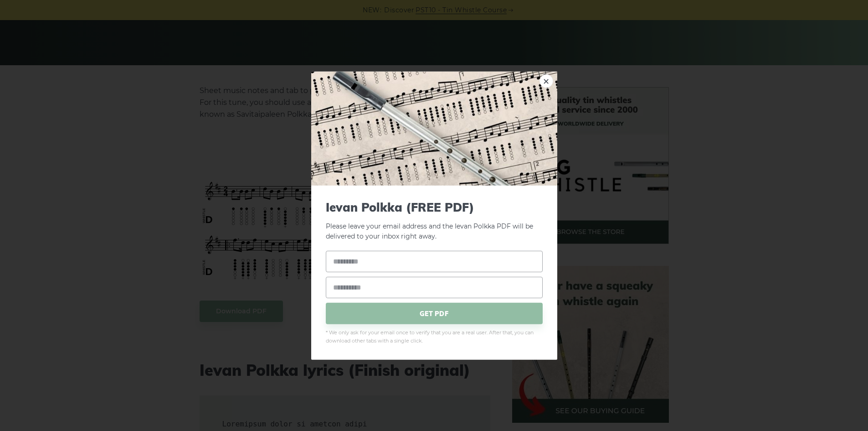  What do you see at coordinates (434, 128) in the screenshot?
I see `img: Tin Whistle Tab Preview` at bounding box center [434, 128].